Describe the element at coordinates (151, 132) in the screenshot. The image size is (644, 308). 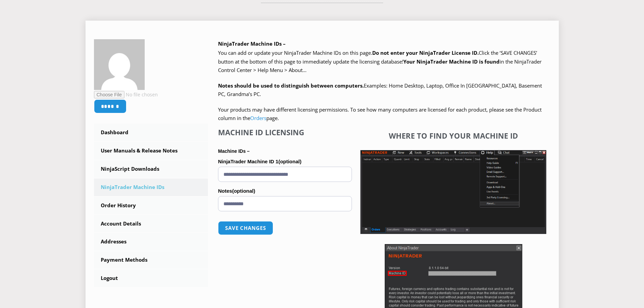
I see `a: Dashboard` at that location.